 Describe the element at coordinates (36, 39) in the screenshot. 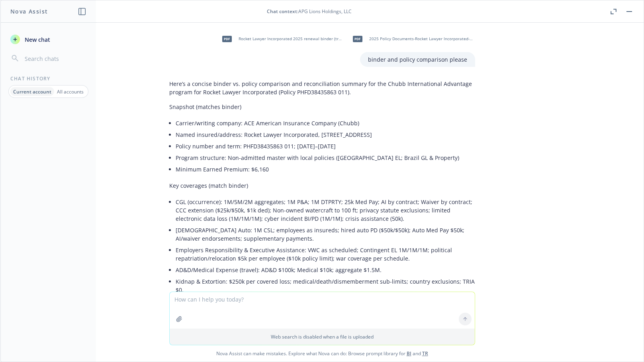

I see `span: New chat` at that location.